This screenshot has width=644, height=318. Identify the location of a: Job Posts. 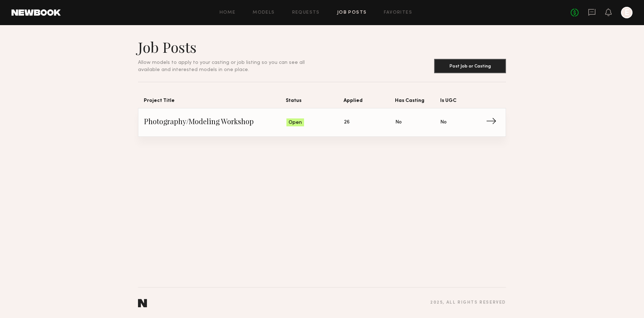
(352, 13).